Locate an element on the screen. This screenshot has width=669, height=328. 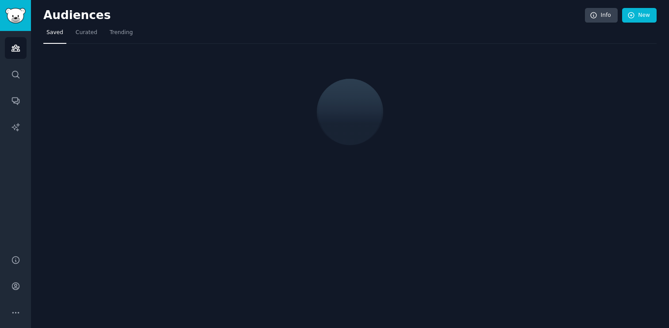
a: Trending is located at coordinates (121, 35).